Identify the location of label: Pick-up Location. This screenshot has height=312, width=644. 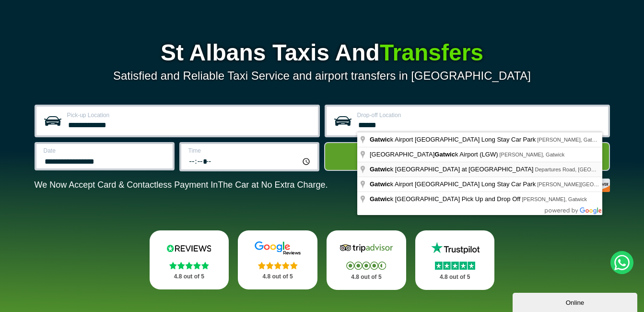
(189, 115).